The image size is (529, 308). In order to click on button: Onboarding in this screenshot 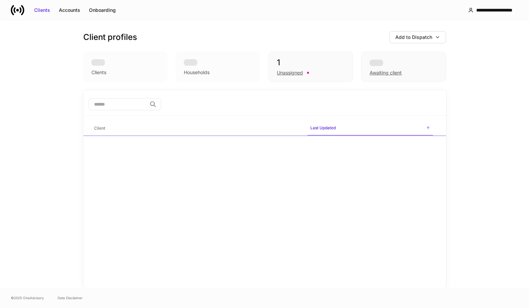, I will do `click(102, 10)`.